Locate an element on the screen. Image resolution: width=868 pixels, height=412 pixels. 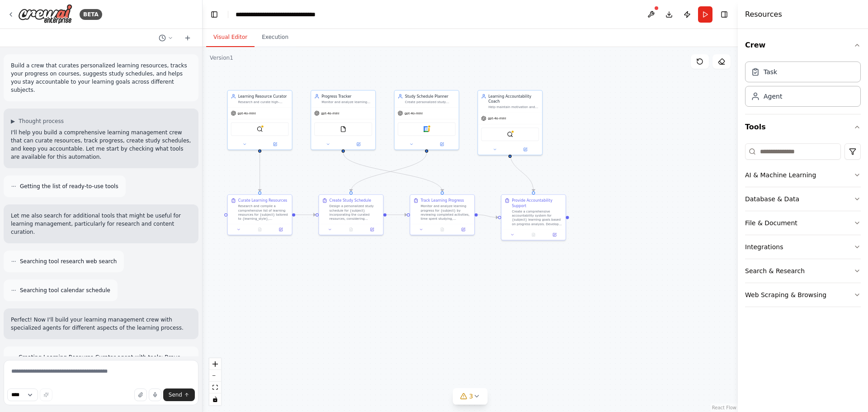
g: Edge from e50fd57c-d4e1-4d2b-871c-d219ea1260d0 to e5b37ec5-e868-4858-9d75-f7e17a5f4a96 is located at coordinates (488, 216).